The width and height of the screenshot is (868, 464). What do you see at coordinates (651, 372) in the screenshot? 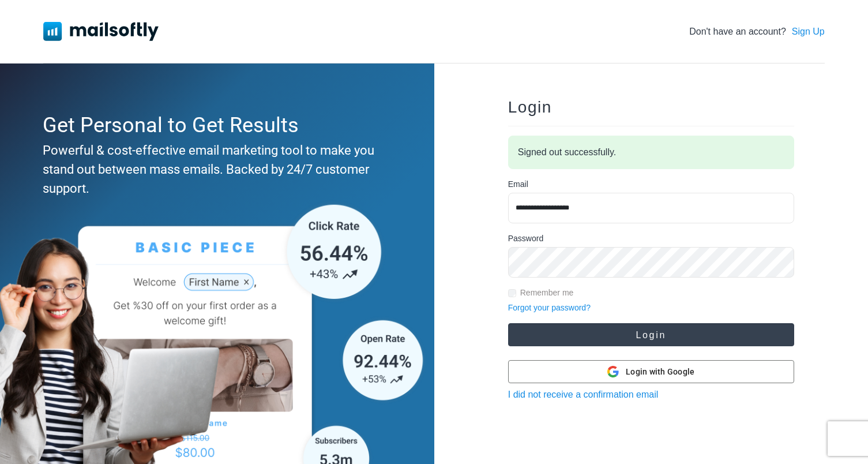
I see `a: Login with Google` at bounding box center [651, 372].